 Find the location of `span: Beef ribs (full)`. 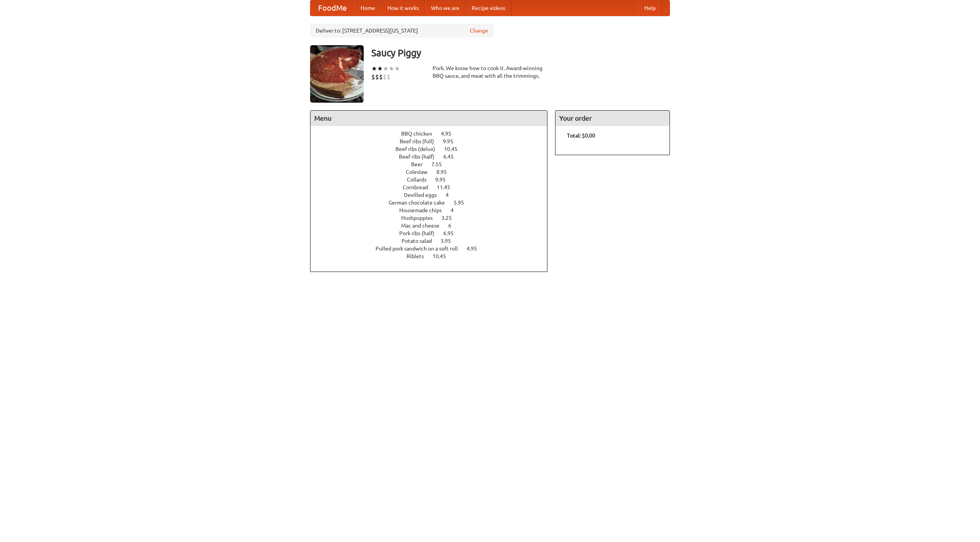

span: Beef ribs (full) is located at coordinates (421, 141).